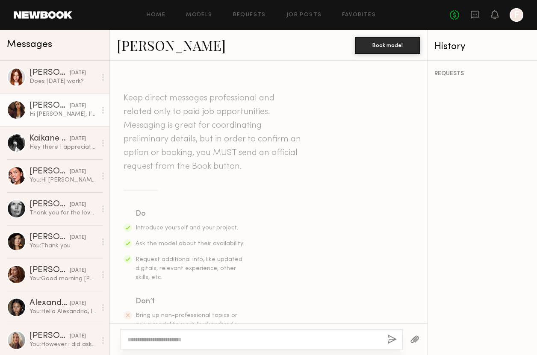 This screenshot has width=537, height=355. I want to click on button: Book model, so click(387, 45).